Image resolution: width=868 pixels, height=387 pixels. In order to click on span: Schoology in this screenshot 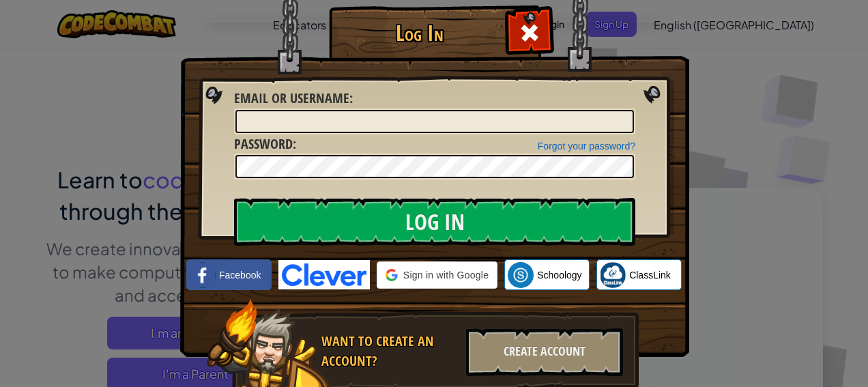, I will do `click(559, 275)`.